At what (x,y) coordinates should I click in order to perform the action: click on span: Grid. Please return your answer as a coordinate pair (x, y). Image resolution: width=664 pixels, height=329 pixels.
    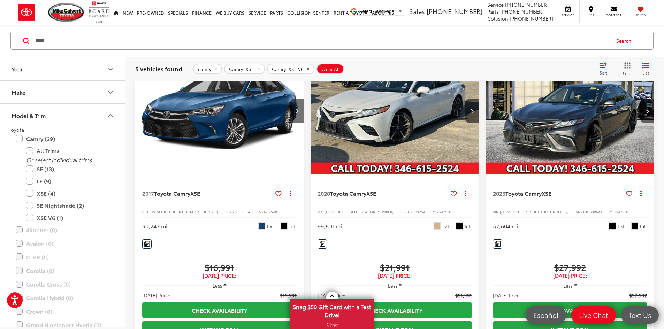
    Looking at the image, I should click on (627, 73).